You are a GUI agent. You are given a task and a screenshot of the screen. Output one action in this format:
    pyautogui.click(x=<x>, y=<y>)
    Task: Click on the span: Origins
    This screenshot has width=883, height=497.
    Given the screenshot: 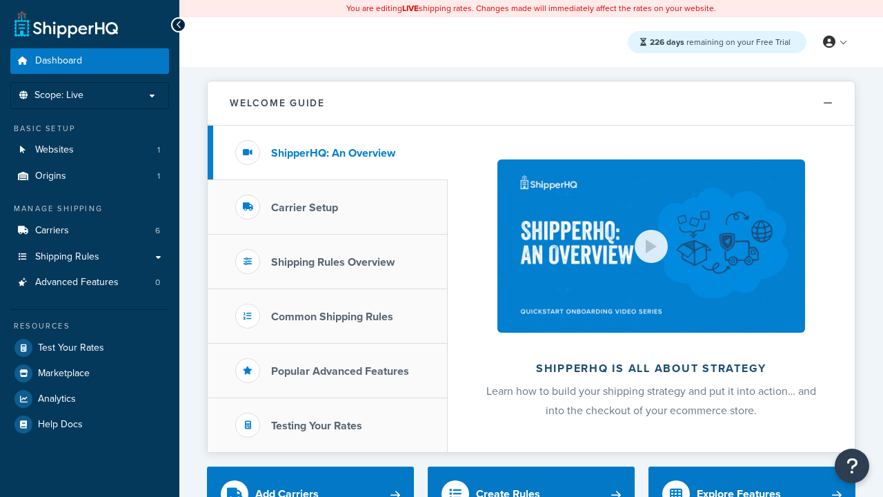 What is the action you would take?
    pyautogui.click(x=50, y=176)
    